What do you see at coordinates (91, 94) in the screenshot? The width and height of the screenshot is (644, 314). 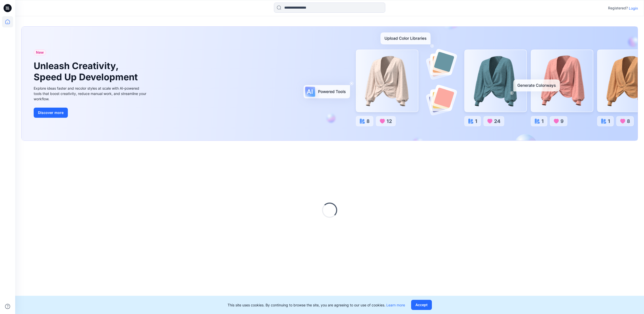 I see `div: Explore ideas faster and recolor styles at scale with AI-powered tools that boost creativity, red...` at bounding box center [91, 94].